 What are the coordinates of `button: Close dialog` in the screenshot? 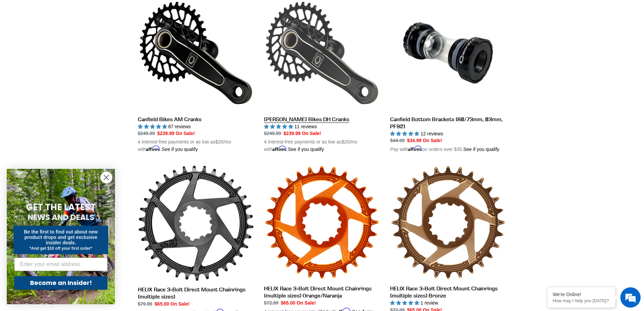 It's located at (106, 178).